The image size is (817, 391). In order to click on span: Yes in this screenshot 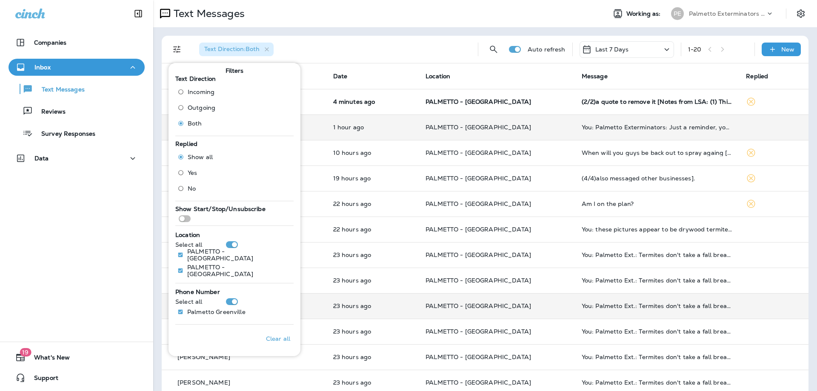, I will do `click(192, 173)`.